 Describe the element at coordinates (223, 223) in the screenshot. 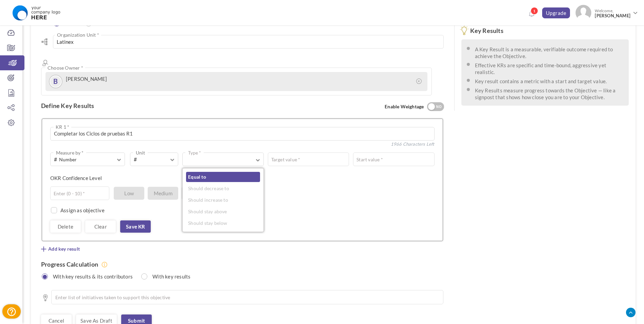

I see `a: Should stay below` at that location.